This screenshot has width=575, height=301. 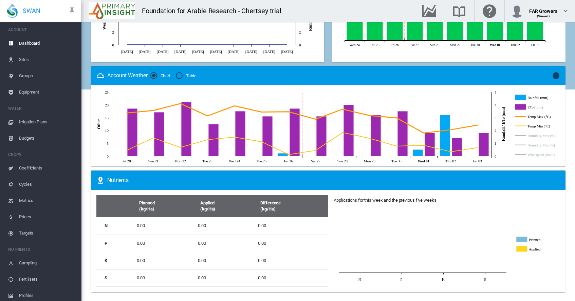 I want to click on md-icon: Click here for help, so click(x=489, y=11).